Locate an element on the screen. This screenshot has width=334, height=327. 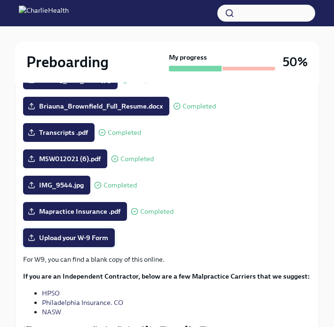
label: IMG_9544.jpg is located at coordinates (56, 185).